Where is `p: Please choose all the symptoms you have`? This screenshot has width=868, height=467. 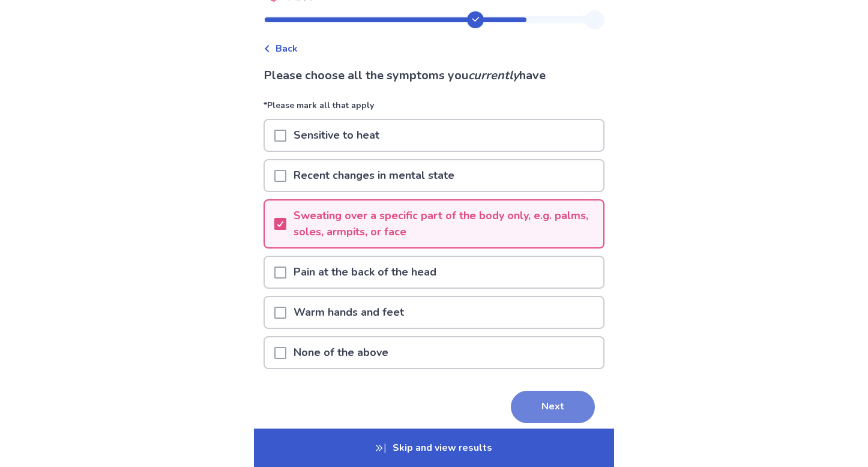
p: Please choose all the symptoms you have is located at coordinates (434, 75).